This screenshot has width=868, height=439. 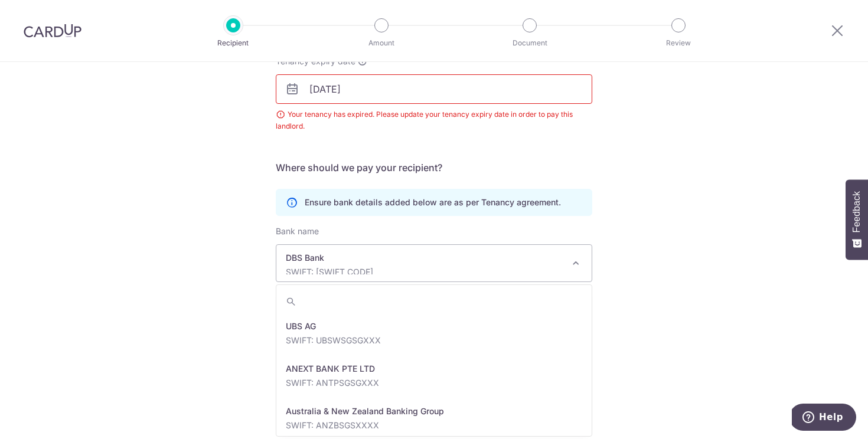 What do you see at coordinates (857, 212) in the screenshot?
I see `span: Feedback` at bounding box center [857, 212].